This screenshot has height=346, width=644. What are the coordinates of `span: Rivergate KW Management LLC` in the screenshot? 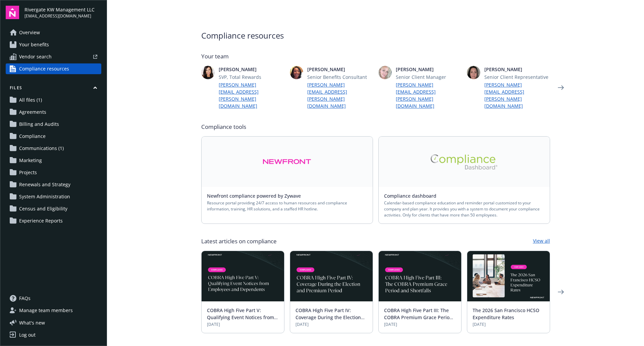 It's located at (60, 9).